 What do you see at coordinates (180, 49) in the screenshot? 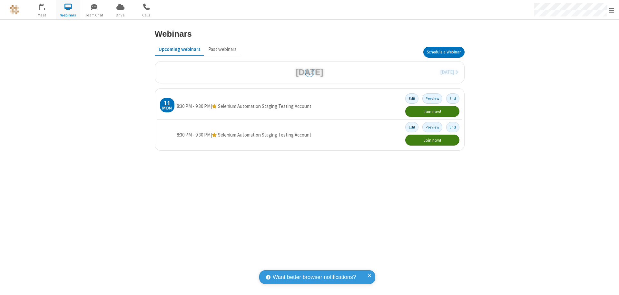
I see `button: Upcoming webinars` at bounding box center [180, 49].